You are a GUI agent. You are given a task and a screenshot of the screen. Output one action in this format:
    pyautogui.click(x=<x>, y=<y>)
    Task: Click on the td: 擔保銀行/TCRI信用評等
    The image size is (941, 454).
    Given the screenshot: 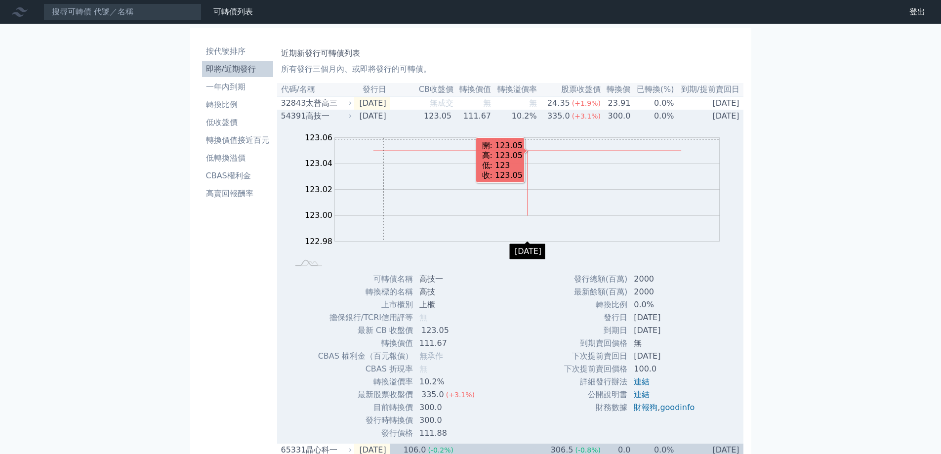 What is the action you would take?
    pyautogui.click(x=366, y=318)
    